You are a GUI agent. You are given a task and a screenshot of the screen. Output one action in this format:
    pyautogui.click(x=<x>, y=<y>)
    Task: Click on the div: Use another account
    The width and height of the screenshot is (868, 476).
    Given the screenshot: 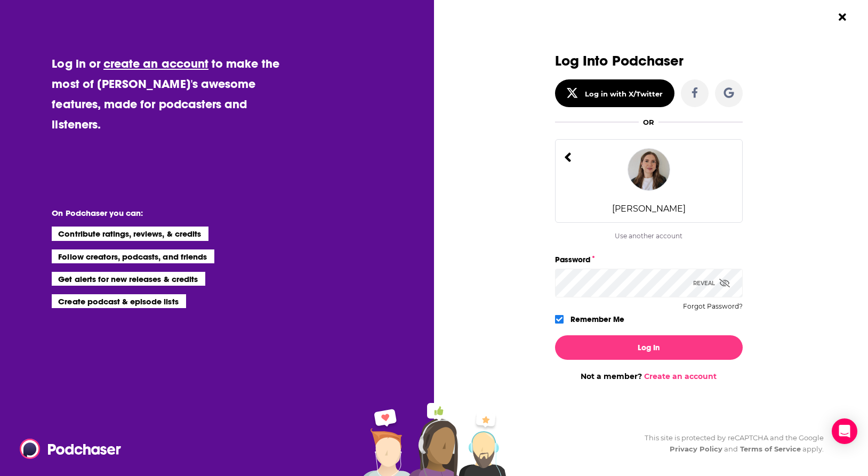 What is the action you would take?
    pyautogui.click(x=649, y=236)
    